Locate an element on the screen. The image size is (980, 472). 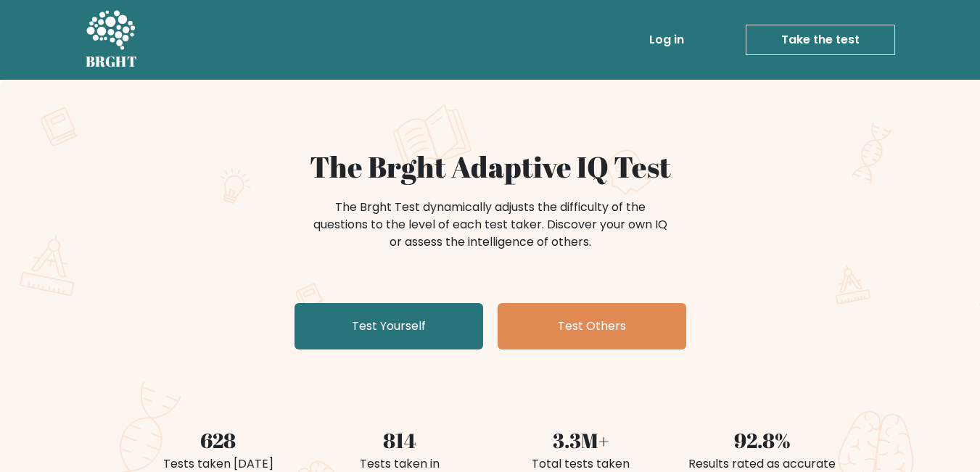
div: The Brght Test dynamically adjusts the difficulty of the questions to the level of each test take... is located at coordinates (491, 225).